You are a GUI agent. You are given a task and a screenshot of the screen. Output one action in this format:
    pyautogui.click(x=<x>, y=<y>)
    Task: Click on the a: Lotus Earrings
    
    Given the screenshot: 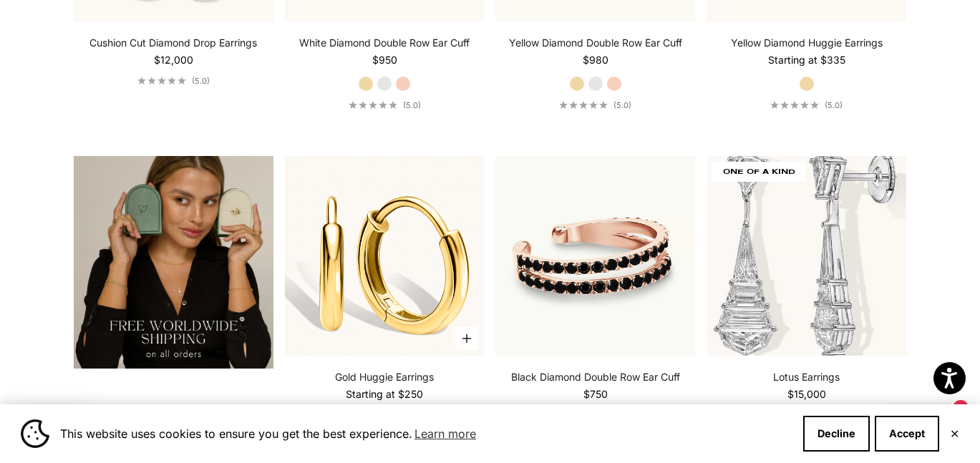 What is the action you would take?
    pyautogui.click(x=806, y=377)
    